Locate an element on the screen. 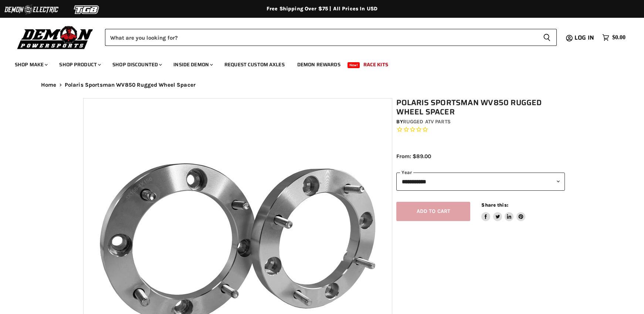 This screenshot has width=644, height=314. span: Polaris Sportsman WV850 Rugged Wheel Spacer is located at coordinates (130, 85).